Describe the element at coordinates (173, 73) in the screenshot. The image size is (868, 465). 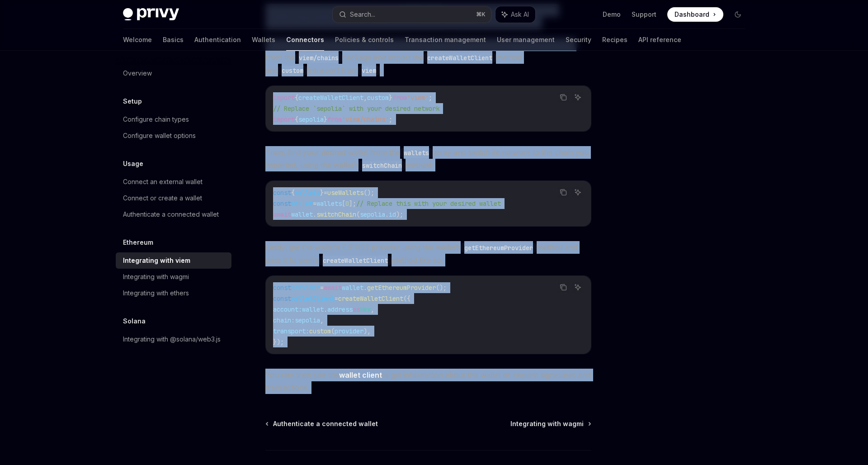
I see `a: Overview` at that location.